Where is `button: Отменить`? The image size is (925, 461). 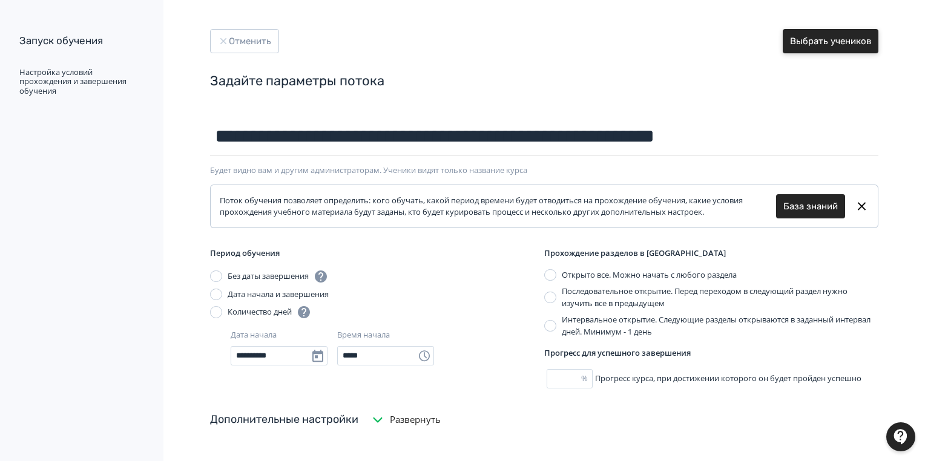
button: Отменить is located at coordinates (245, 41).